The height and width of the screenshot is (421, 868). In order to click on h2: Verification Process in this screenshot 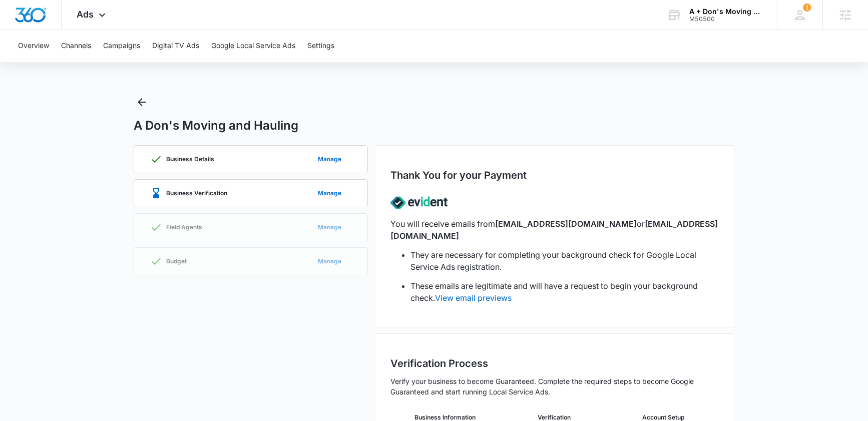, I will do `click(554, 364)`.